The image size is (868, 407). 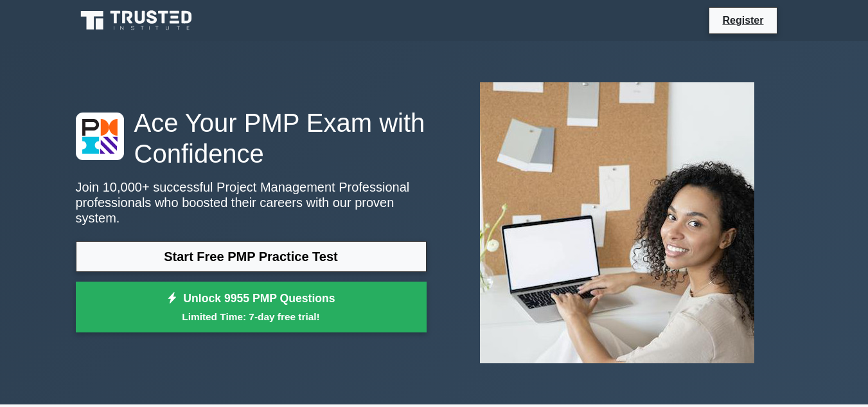 I want to click on small: Limited Time: 7-day free trial!, so click(x=252, y=316).